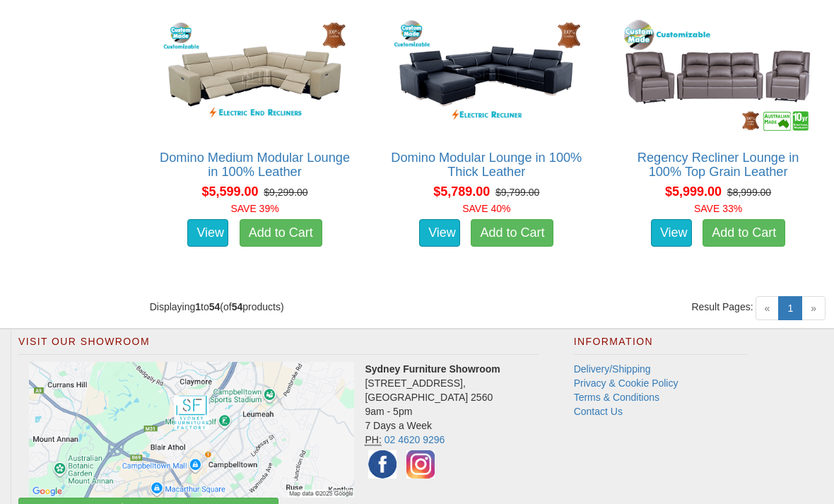  Describe the element at coordinates (279, 346) in the screenshot. I see `h2: Visit Our Showroom` at that location.